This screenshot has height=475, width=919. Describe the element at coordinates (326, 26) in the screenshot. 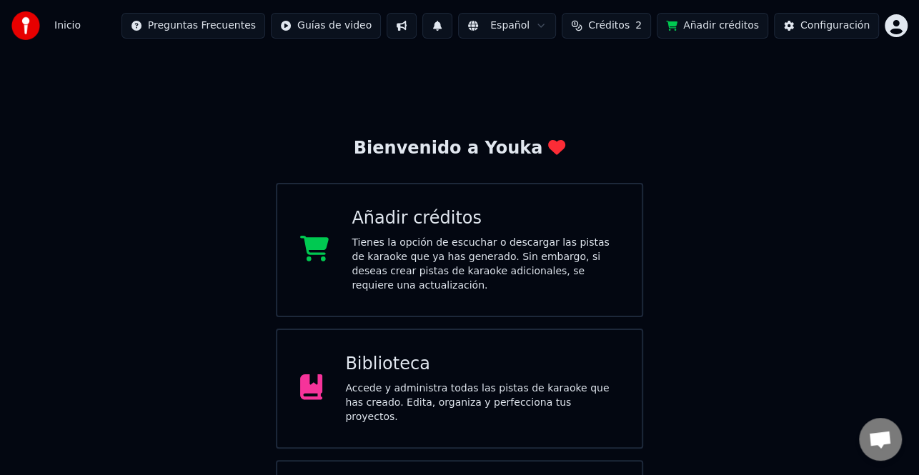

I see `button: Guías de video` at that location.